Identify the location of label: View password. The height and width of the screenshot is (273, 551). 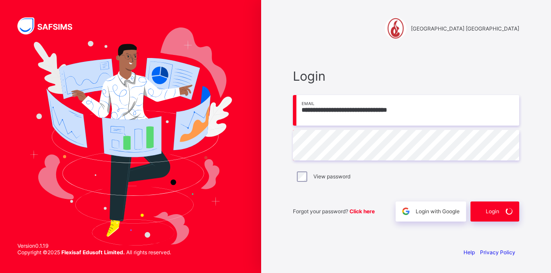
(332, 176).